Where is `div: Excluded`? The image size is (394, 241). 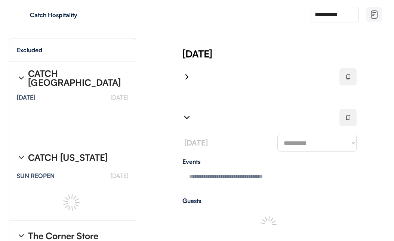 div: Excluded is located at coordinates (30, 50).